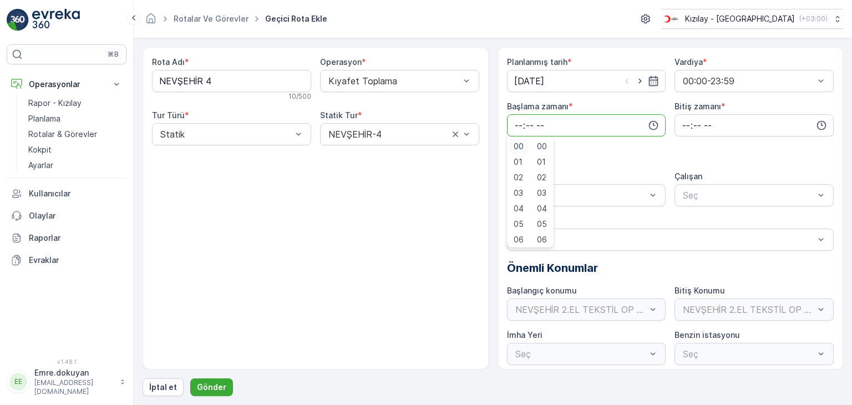 The height and width of the screenshot is (405, 852). I want to click on button: İptal et, so click(163, 387).